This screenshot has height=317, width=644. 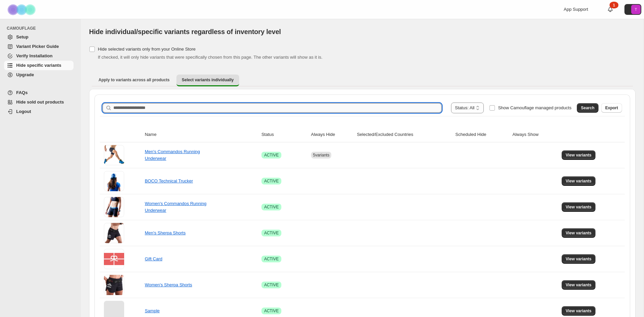 What do you see at coordinates (175, 207) in the screenshot?
I see `a: Women's Commandos Running Underwear` at bounding box center [175, 207].